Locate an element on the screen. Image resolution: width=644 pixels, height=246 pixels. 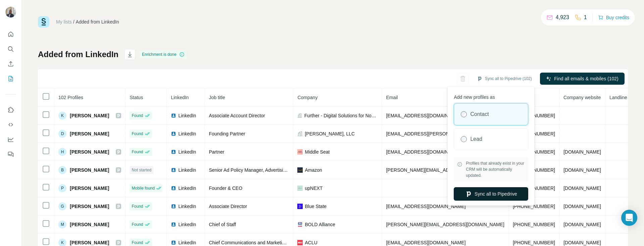
div: Enrichment is done is located at coordinates (163, 55).